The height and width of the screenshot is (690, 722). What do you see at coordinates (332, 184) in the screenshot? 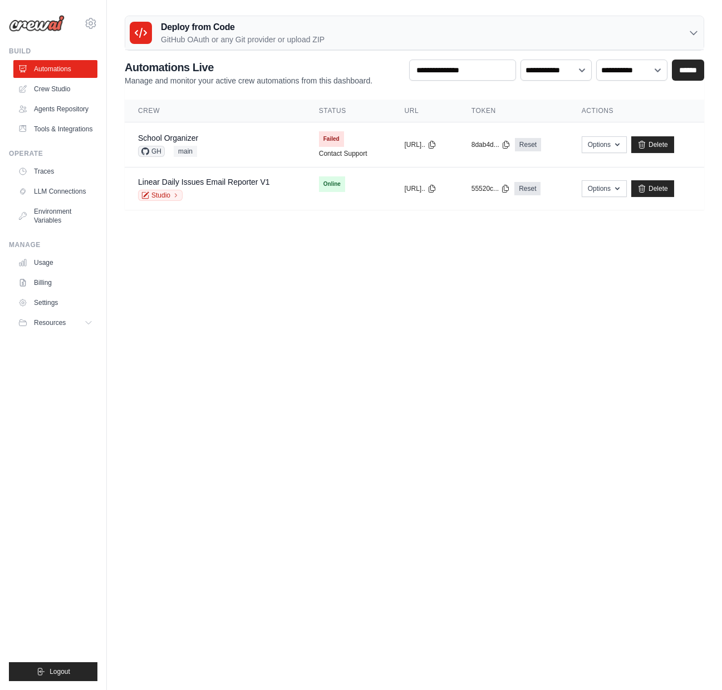
I see `span: Online` at bounding box center [332, 184].